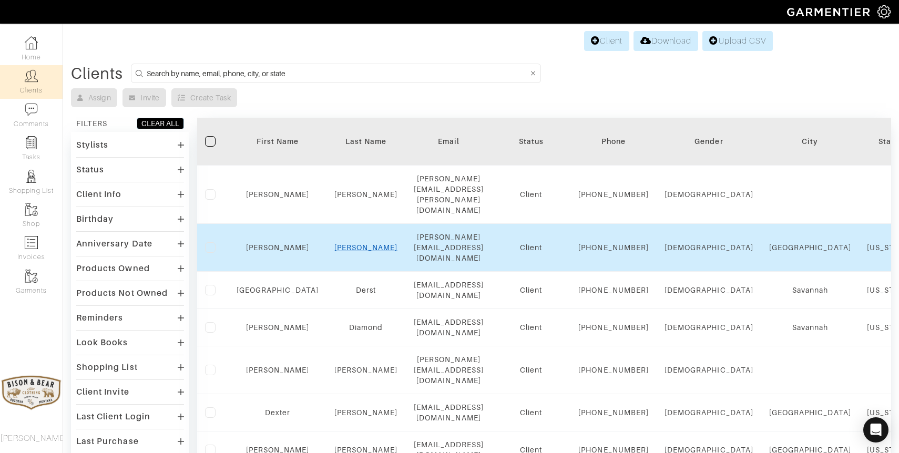  I want to click on a: Client, so click(607, 41).